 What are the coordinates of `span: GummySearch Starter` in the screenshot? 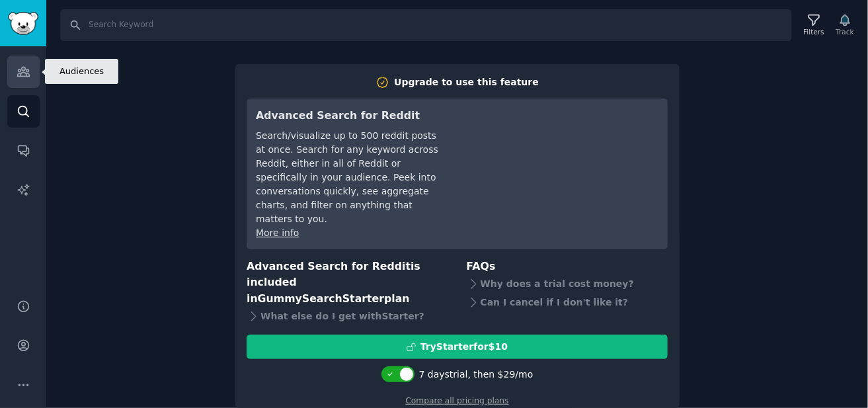 It's located at (321, 298).